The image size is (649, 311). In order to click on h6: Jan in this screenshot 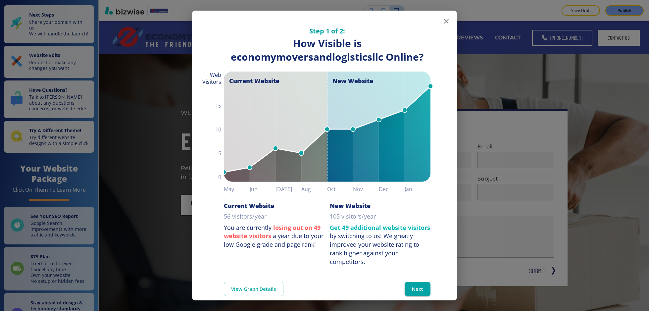, I will do `click(417, 189)`.